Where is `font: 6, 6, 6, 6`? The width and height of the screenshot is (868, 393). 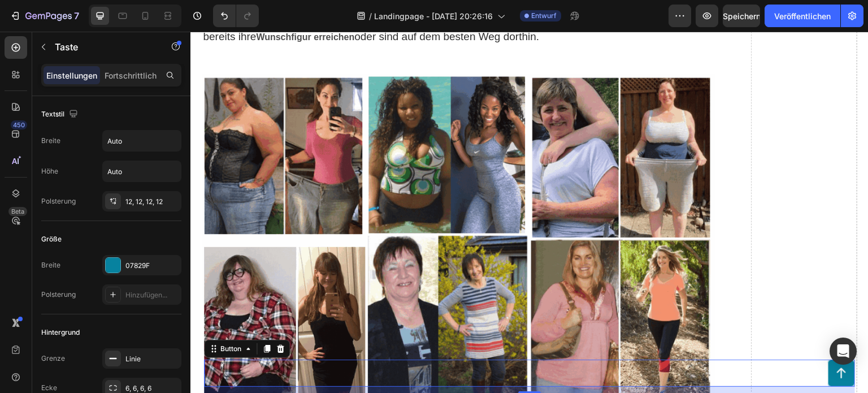 font: 6, 6, 6, 6 is located at coordinates (139, 388).